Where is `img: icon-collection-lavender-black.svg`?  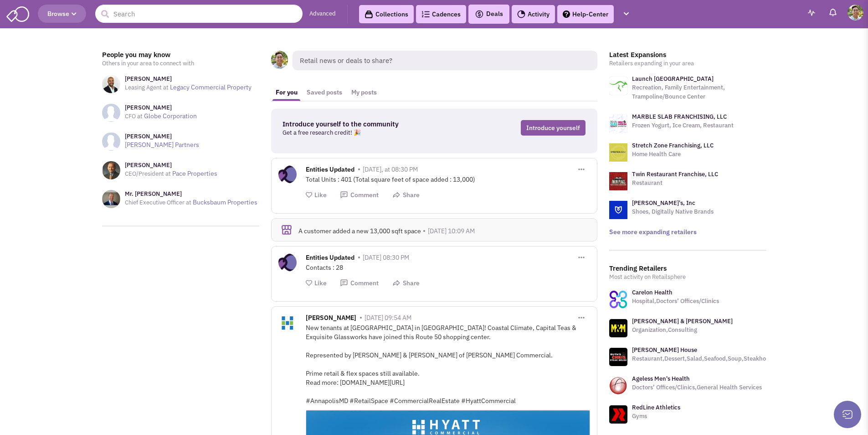 img: icon-collection-lavender-black.svg is located at coordinates (369, 14).